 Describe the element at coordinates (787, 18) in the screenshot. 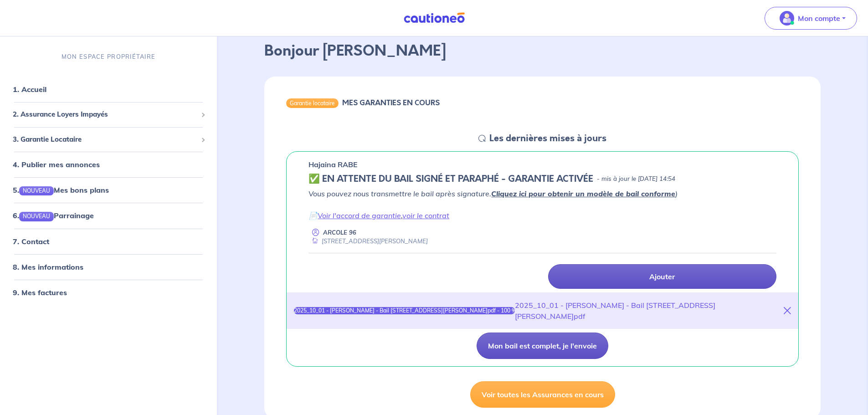

I see `img: illu_account_valid_menu.svg` at that location.